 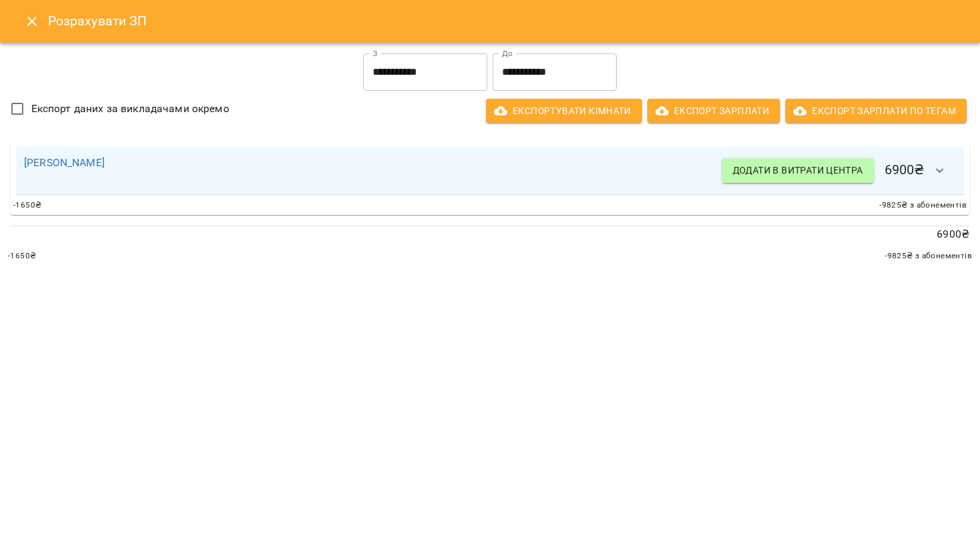 What do you see at coordinates (506, 21) in the screenshot?
I see `h6: Розрахувати ЗП` at bounding box center [506, 21].